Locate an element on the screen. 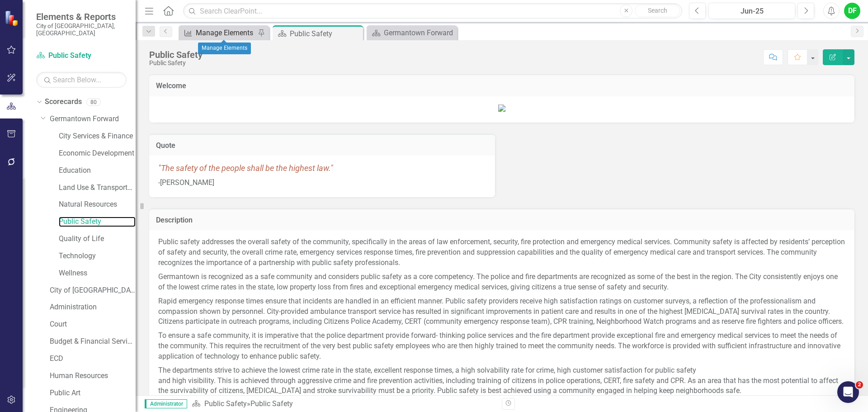  a: Scorecards is located at coordinates (63, 102).